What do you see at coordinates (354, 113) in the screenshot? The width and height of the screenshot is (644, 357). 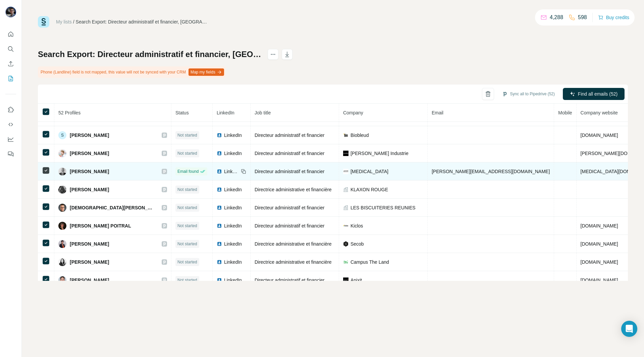 I see `span: Company` at bounding box center [354, 113].